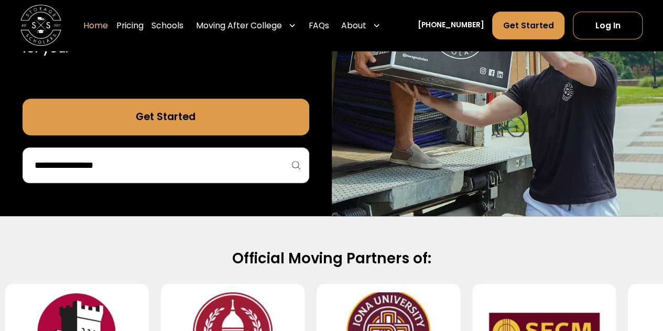  What do you see at coordinates (607, 25) in the screenshot?
I see `a: Log In` at bounding box center [607, 25].